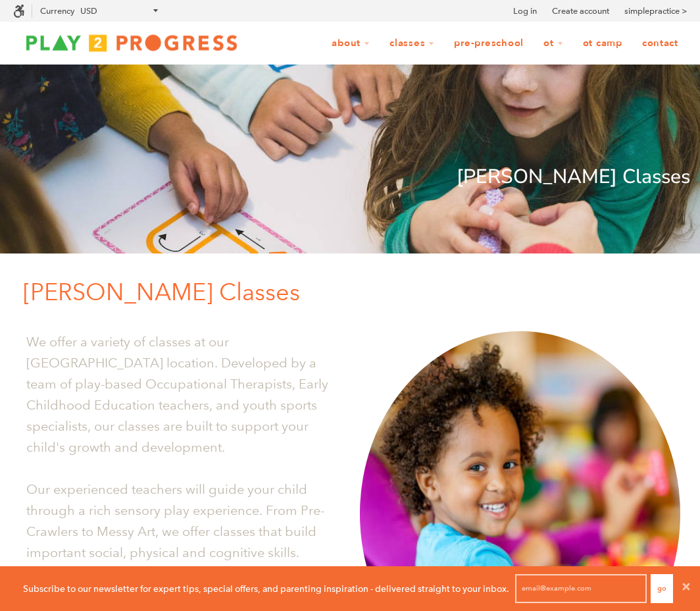 The image size is (700, 611). Describe the element at coordinates (662, 588) in the screenshot. I see `button: Go` at that location.